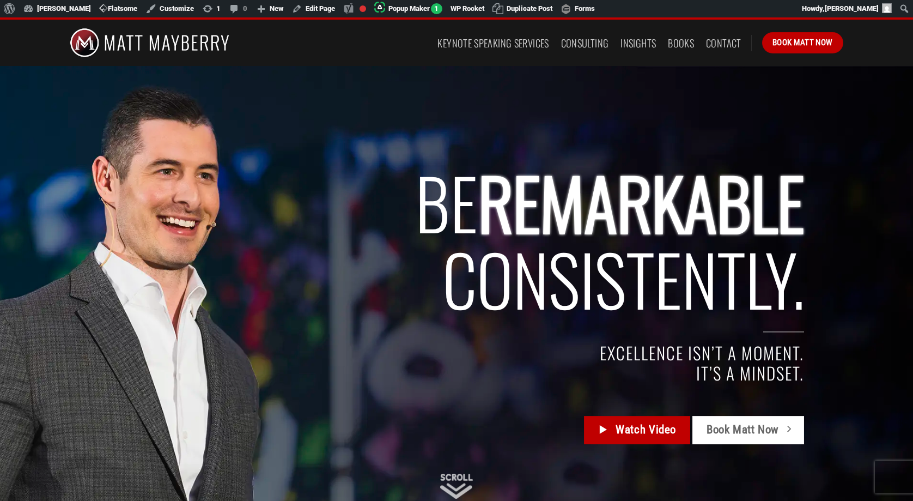  Describe the element at coordinates (638, 43) in the screenshot. I see `a: Insights` at that location.